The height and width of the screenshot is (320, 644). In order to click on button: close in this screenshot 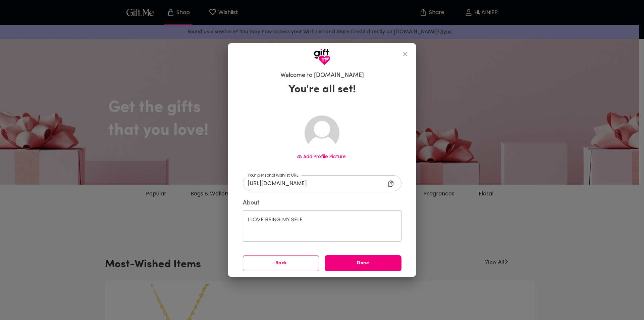, I will do `click(405, 54)`.